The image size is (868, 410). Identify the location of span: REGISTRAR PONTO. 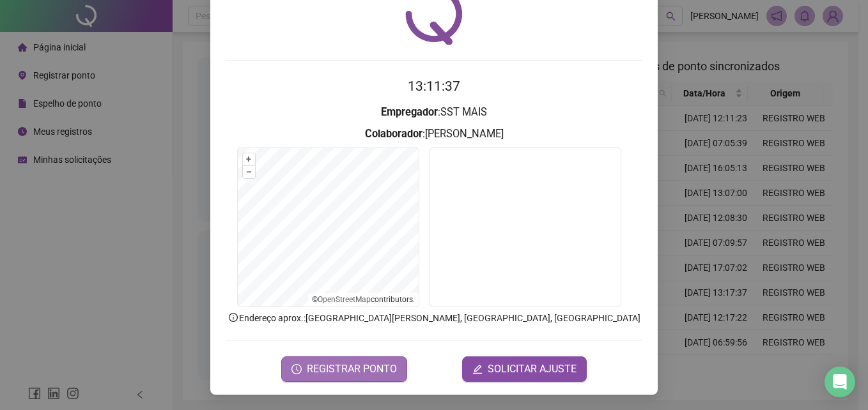
(351, 370).